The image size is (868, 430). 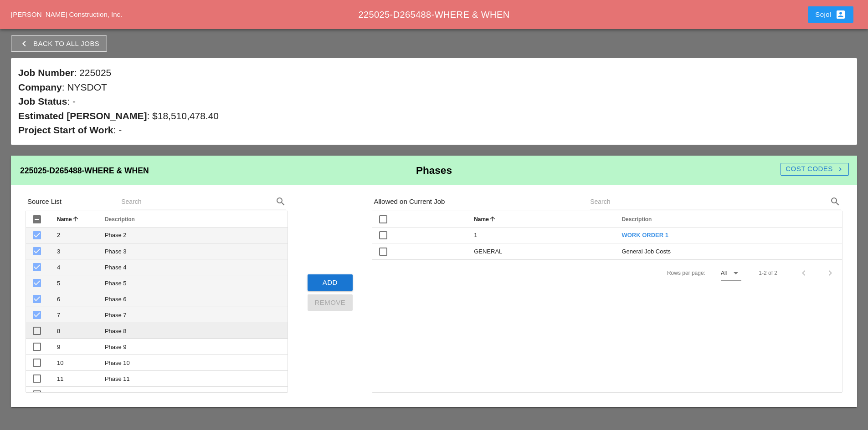 I want to click on h3: 225025-D265488-WHERE & WHEN, so click(x=84, y=171).